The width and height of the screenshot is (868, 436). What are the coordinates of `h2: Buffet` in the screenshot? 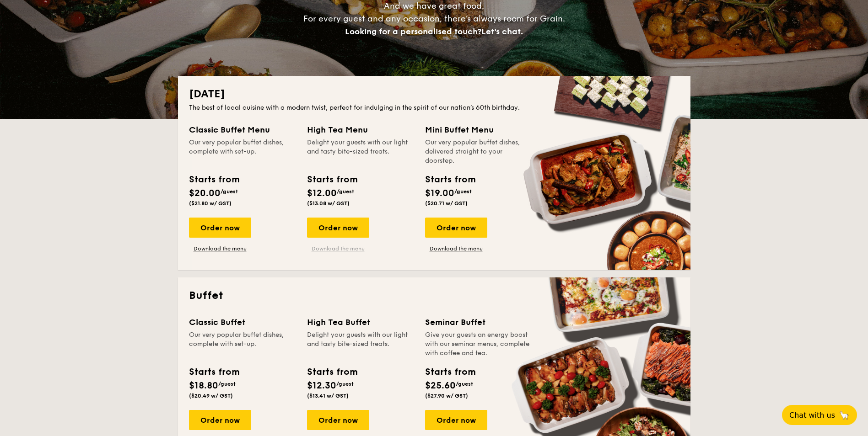 It's located at (434, 295).